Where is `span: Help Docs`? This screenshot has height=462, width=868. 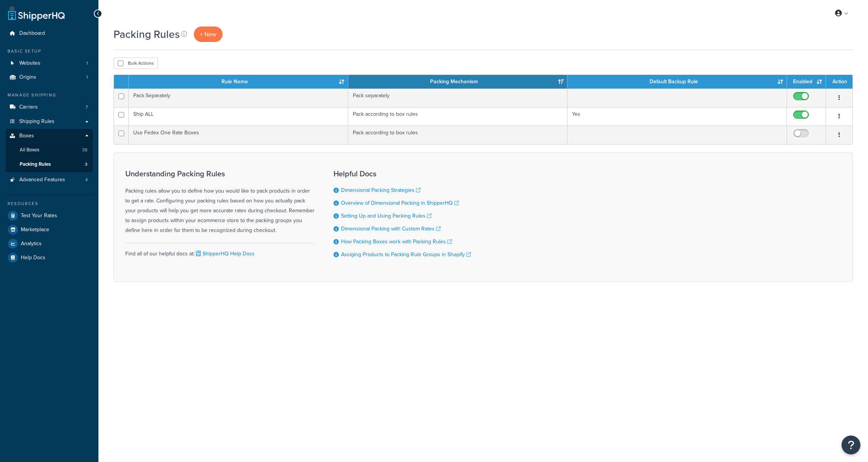 span: Help Docs is located at coordinates (33, 258).